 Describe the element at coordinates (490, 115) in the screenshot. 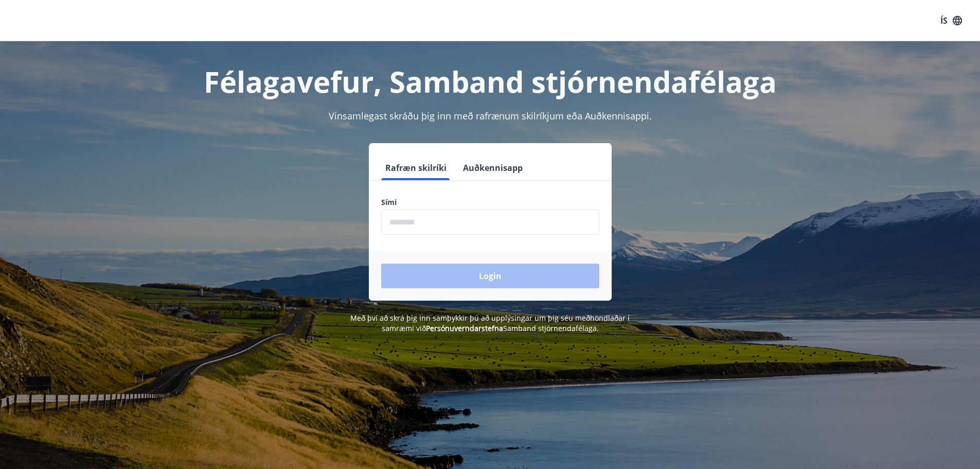

I see `span: Vinsamlegast skráðu þig inn með rafrænum skilríkjum eða Auðkennisappi.` at that location.